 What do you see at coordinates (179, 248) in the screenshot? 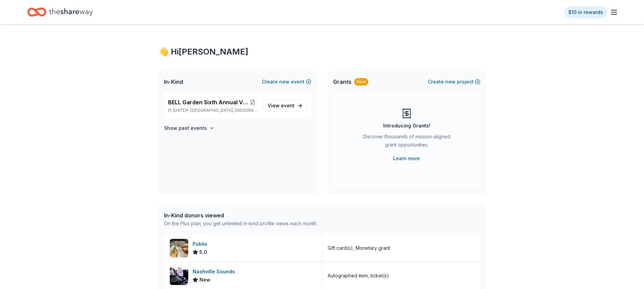
I see `img: Image for Publix` at bounding box center [179, 248].